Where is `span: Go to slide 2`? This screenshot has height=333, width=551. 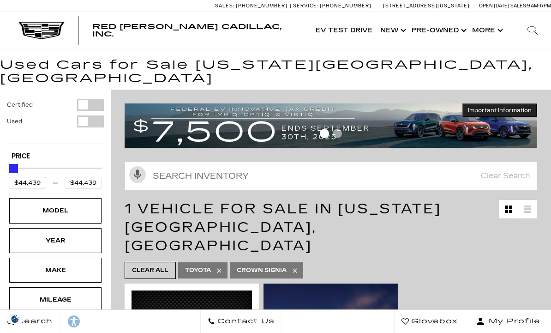 span: Go to slide 2 is located at coordinates (337, 133).